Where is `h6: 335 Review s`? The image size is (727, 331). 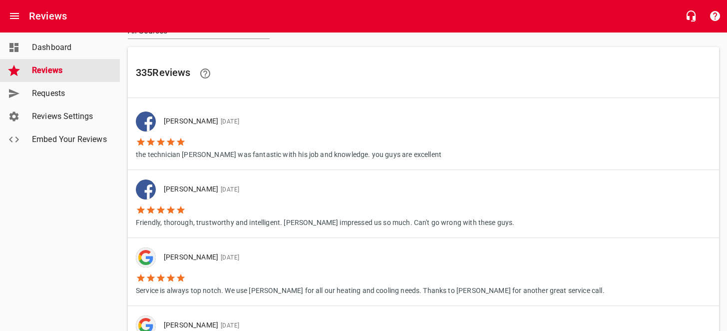
h6: 335 Review s is located at coordinates (424, 73).